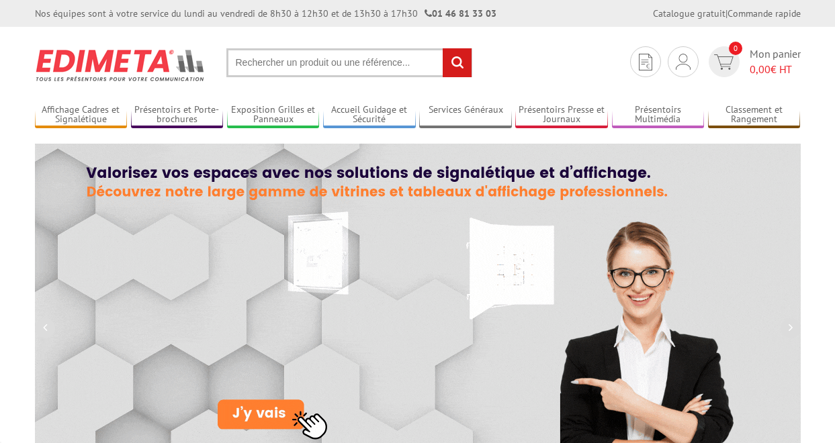 The width and height of the screenshot is (835, 443). Describe the element at coordinates (775, 62) in the screenshot. I see `span: Mon panier` at that location.